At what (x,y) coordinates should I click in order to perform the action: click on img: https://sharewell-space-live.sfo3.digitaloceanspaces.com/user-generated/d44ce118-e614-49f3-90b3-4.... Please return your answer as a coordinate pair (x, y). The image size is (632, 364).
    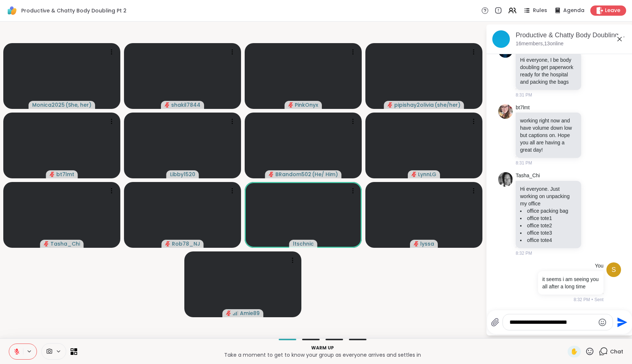
    Looking at the image, I should click on (505, 180).